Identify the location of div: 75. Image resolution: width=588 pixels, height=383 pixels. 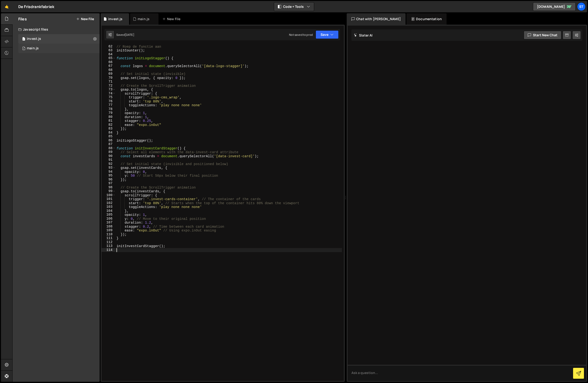
(109, 98).